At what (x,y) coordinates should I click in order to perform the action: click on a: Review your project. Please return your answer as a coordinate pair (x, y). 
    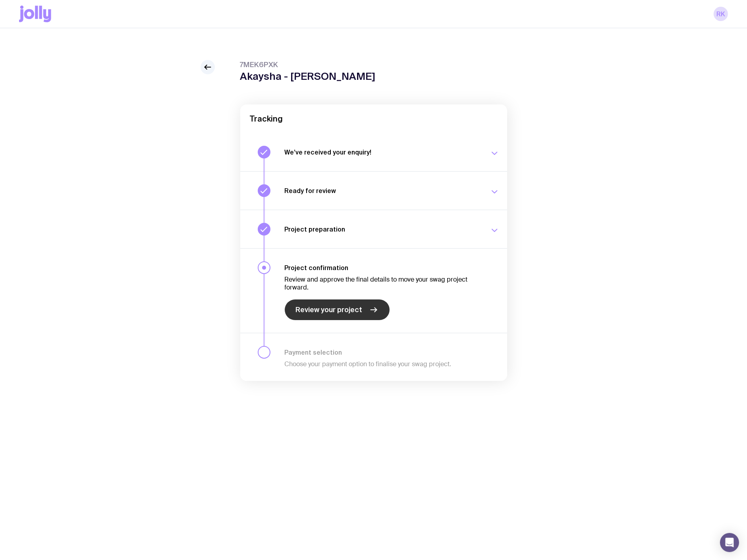
    Looking at the image, I should click on (338, 310).